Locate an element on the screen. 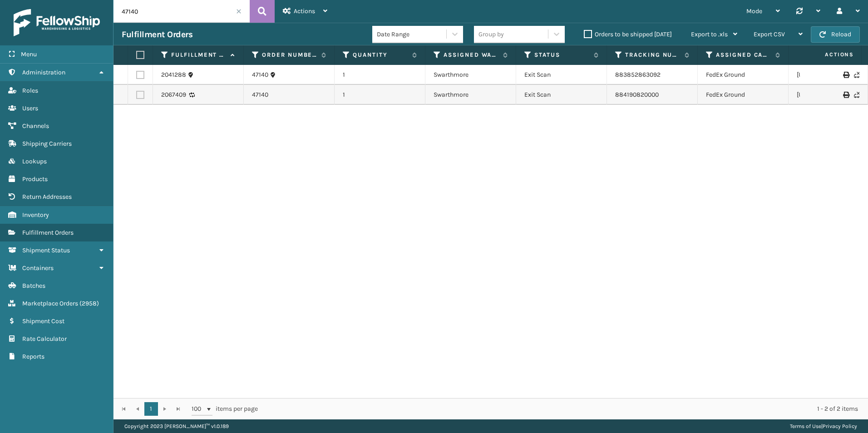  span: Lookups is located at coordinates (35, 161).